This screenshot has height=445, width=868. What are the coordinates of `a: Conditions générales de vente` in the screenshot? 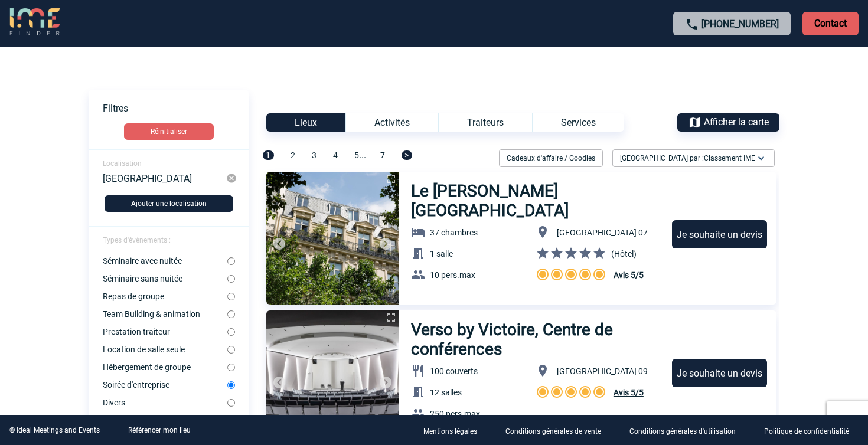 It's located at (558, 430).